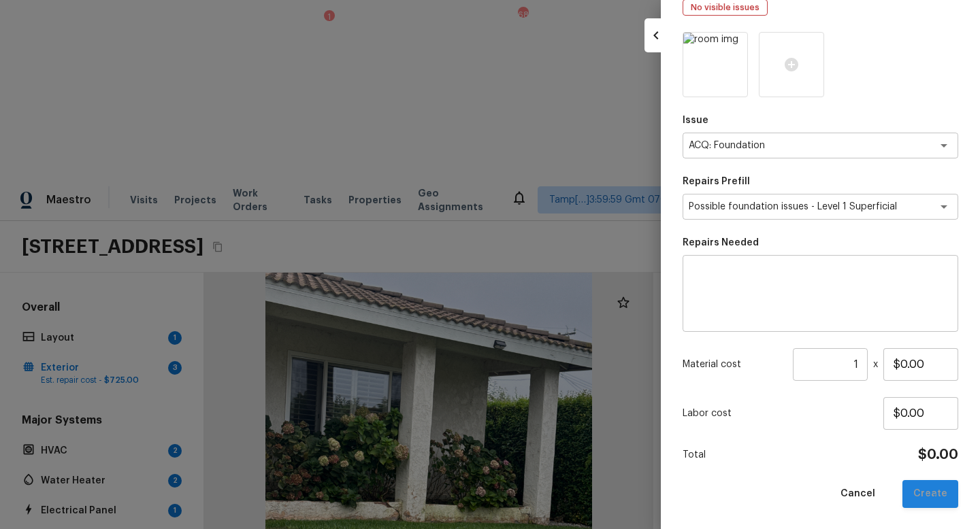 Image resolution: width=980 pixels, height=529 pixels. I want to click on span: No visible issues, so click(724, 7).